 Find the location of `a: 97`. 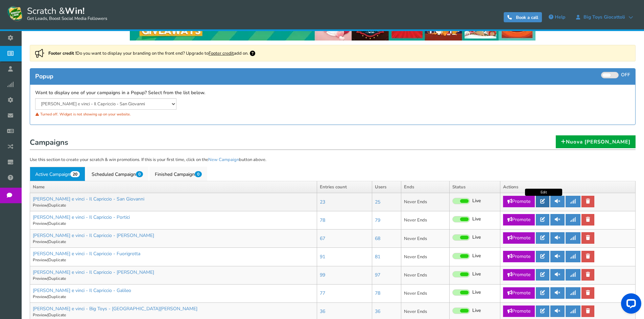

a: 97 is located at coordinates (378, 275).